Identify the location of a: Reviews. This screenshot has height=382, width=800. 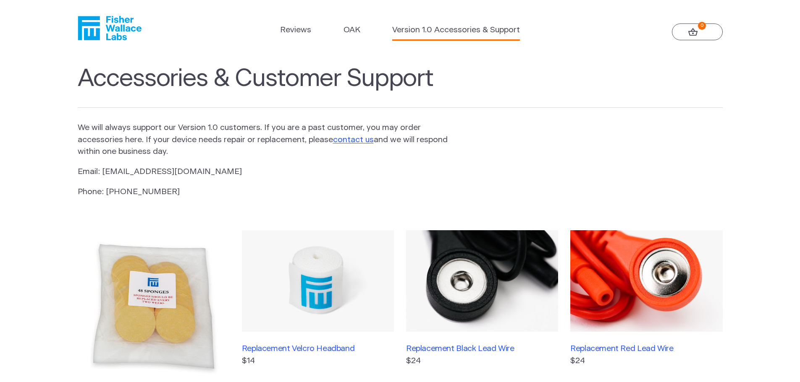
(295, 30).